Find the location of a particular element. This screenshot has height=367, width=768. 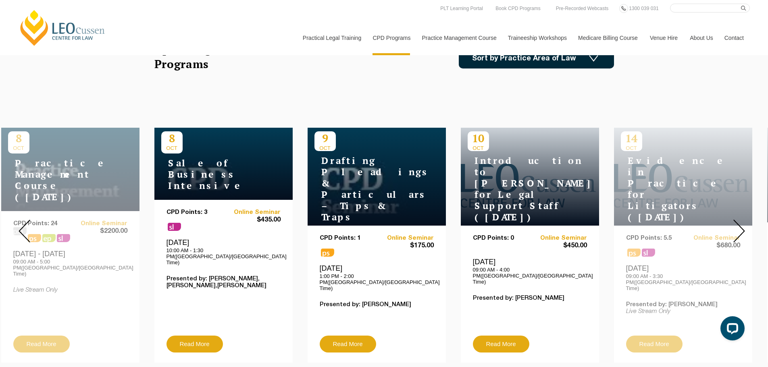

a: Practical Legal Training is located at coordinates (332, 38).